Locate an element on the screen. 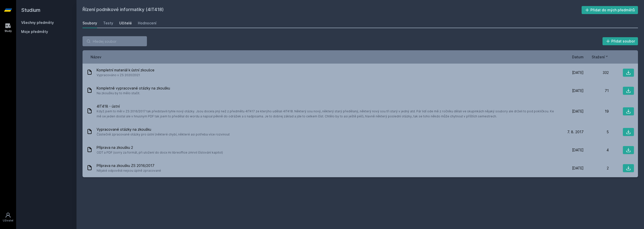  span: Moje předměty is located at coordinates (34, 31).